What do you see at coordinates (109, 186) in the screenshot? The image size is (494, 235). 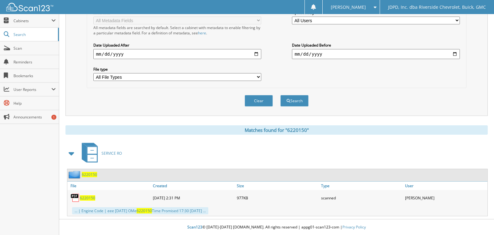 I see `a: File` at bounding box center [109, 186].